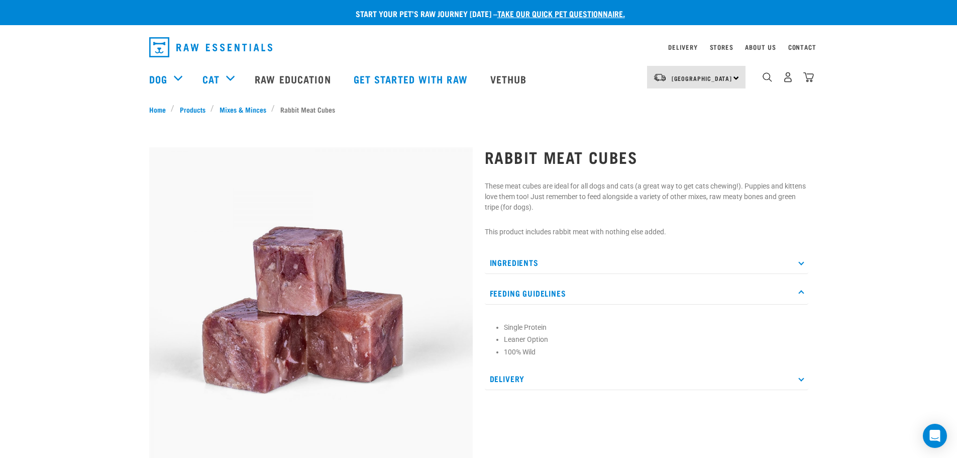  I want to click on nav: breadcrumbs, so click(479, 109).